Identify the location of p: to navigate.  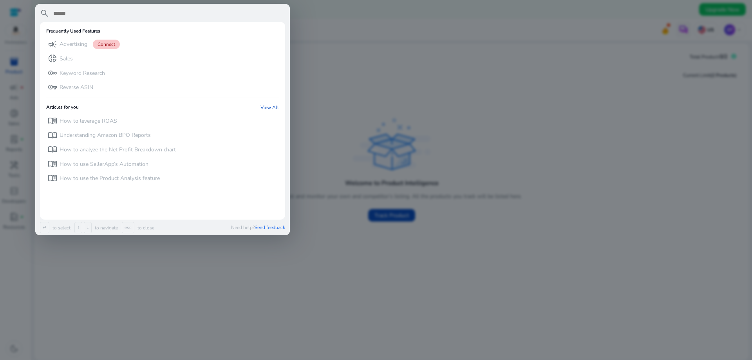
(105, 228).